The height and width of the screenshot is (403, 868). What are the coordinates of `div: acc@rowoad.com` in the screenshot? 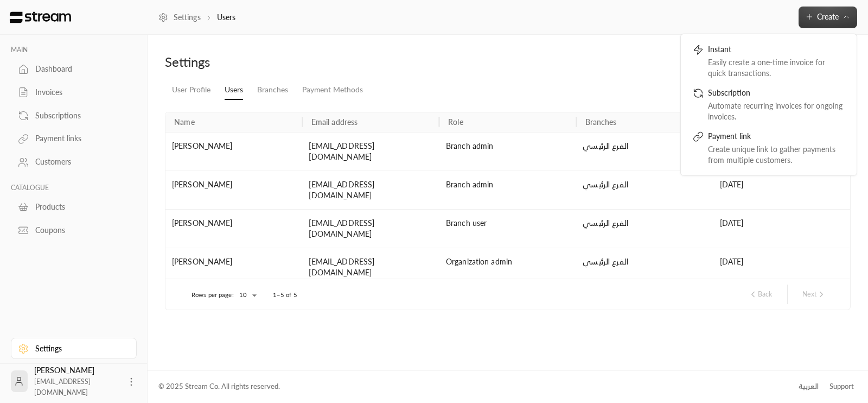 It's located at (371, 190).